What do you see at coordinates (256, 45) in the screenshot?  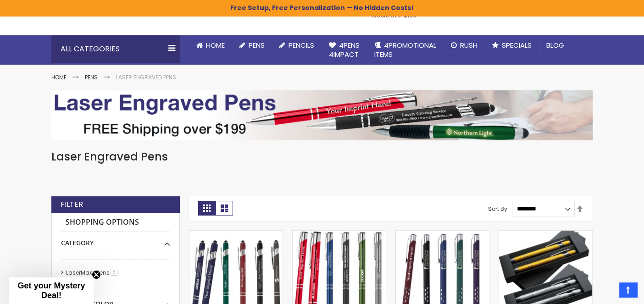 I see `span: Pens` at bounding box center [256, 45].